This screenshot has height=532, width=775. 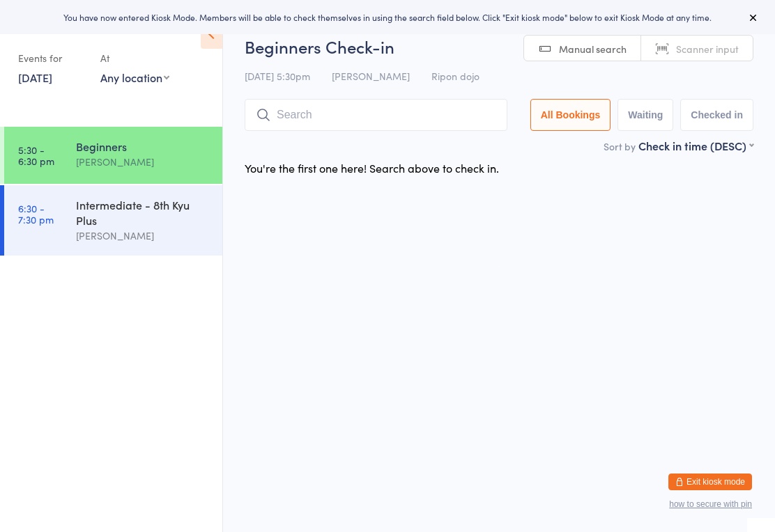 I want to click on span: Manual search, so click(x=592, y=49).